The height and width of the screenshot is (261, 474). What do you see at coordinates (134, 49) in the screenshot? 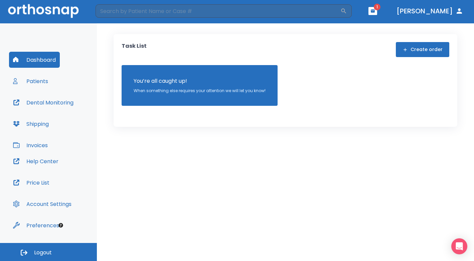
I see `p: Task List` at bounding box center [134, 49].